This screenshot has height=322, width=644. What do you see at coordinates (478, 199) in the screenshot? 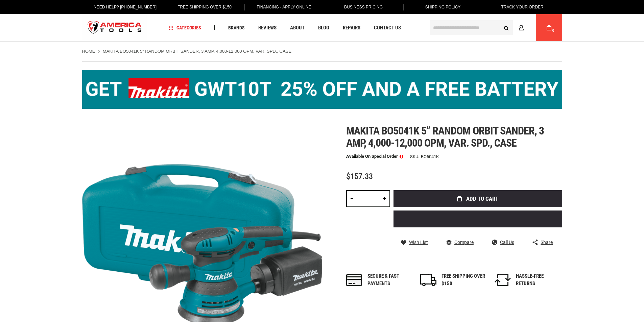
I see `button: Add to Cart` at bounding box center [478, 199].